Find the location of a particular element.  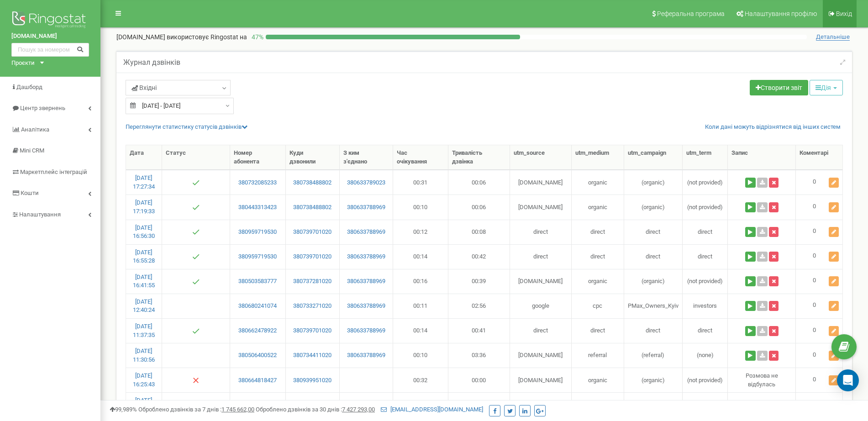

th: Куди дзвонили is located at coordinates (313, 158).